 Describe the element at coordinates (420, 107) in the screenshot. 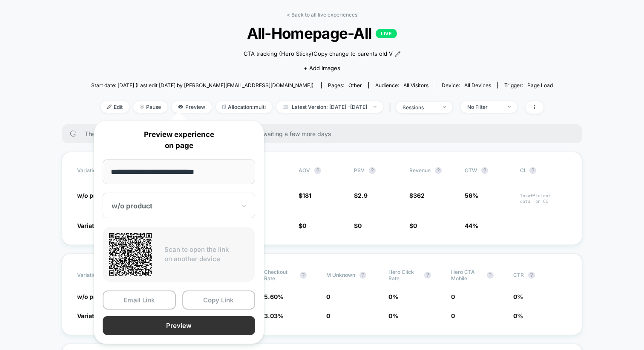

I see `div: sessions` at that location.